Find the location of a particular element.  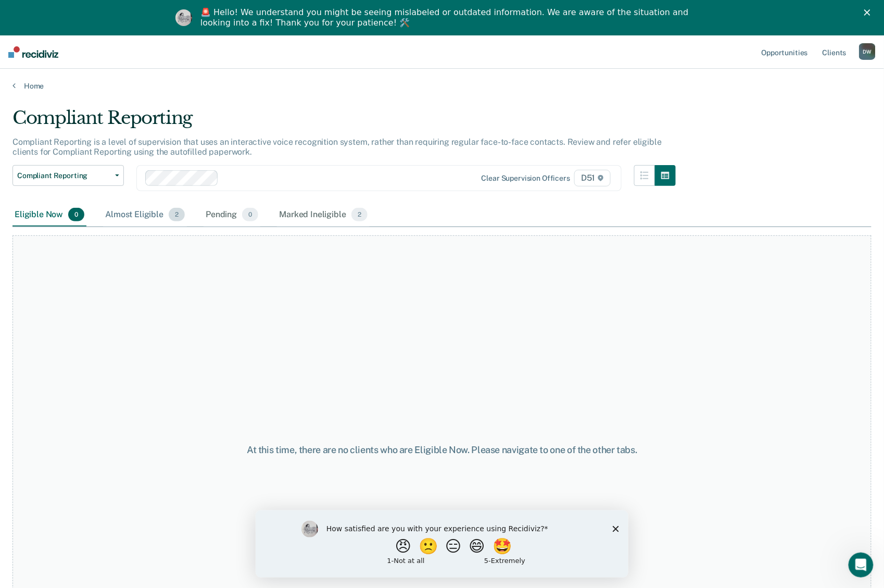

button: DW is located at coordinates (868, 51).